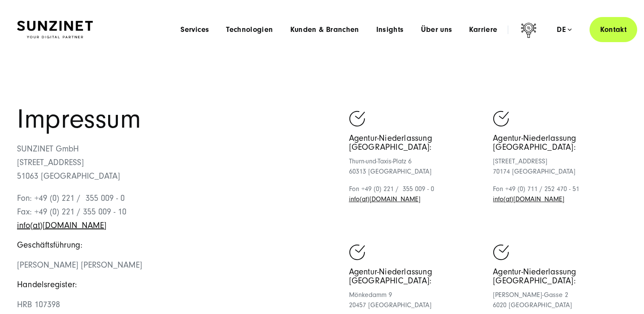 This screenshot has height=314, width=644. Describe the element at coordinates (390, 30) in the screenshot. I see `a: Insights` at that location.